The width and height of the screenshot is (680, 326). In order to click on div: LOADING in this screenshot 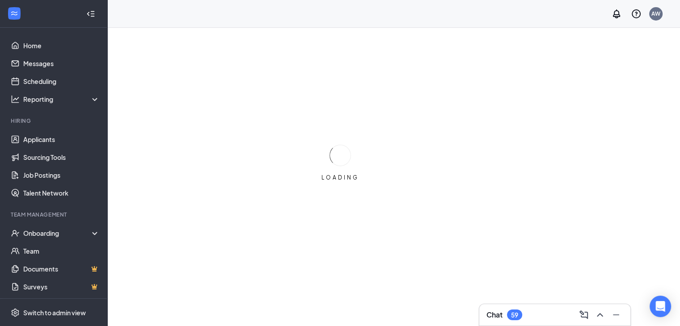, I will do `click(340, 177)`.